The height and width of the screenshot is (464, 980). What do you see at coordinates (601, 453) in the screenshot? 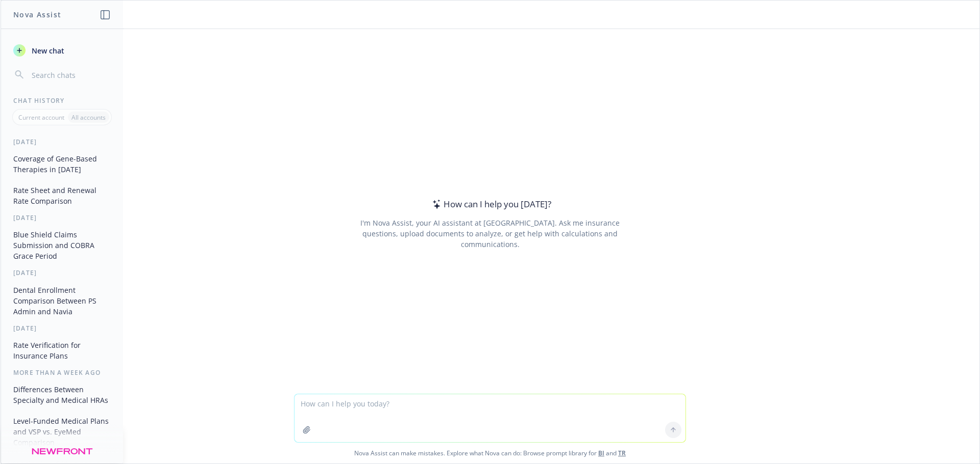
I see `a: BI` at bounding box center [601, 453].